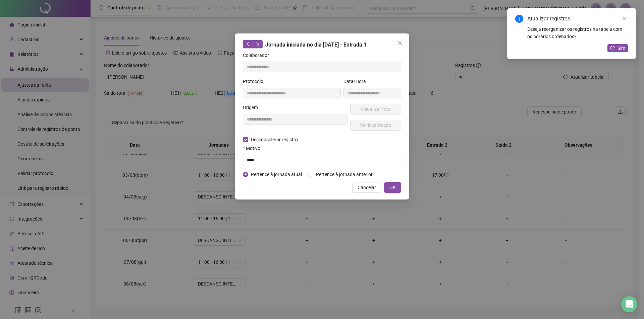 The height and width of the screenshot is (319, 644). What do you see at coordinates (578, 33) in the screenshot?
I see `div: Deseja reorganizar os registros na tabela com os horários ordenados?` at bounding box center [578, 33].